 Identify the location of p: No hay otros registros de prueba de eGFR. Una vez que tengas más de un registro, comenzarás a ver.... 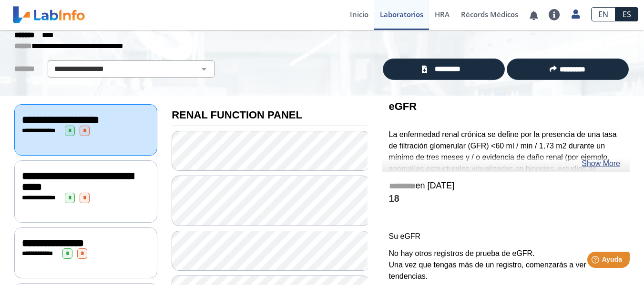
(506, 265).